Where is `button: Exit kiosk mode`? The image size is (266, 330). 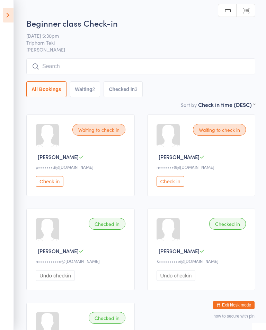 button: Exit kiosk mode is located at coordinates (233, 305).